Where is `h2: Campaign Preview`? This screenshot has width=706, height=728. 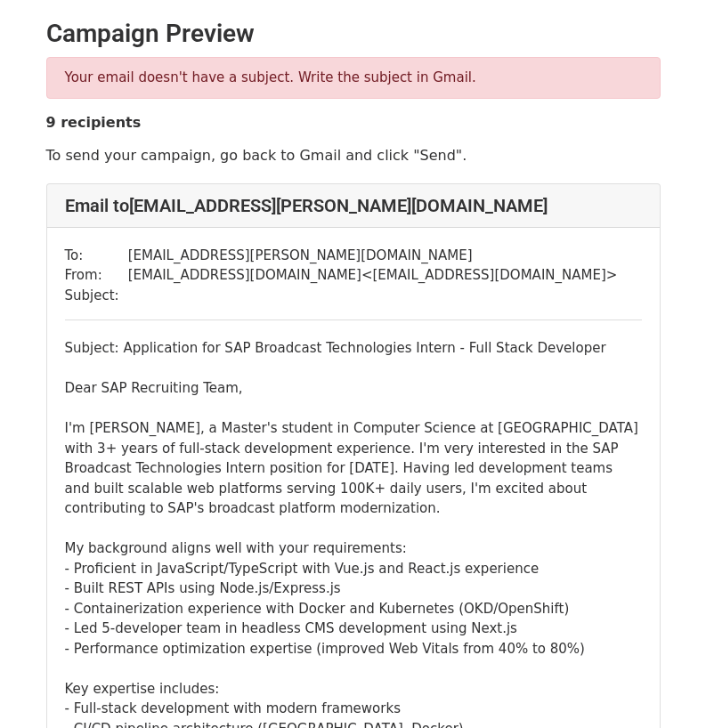 h2: Campaign Preview is located at coordinates (353, 34).